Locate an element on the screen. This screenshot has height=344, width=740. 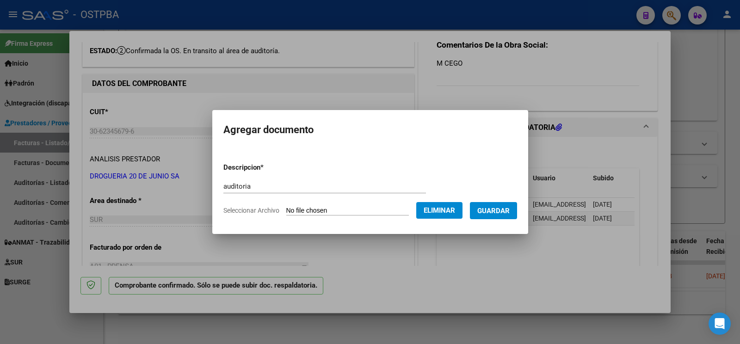
button: Eliminar is located at coordinates (439, 210).